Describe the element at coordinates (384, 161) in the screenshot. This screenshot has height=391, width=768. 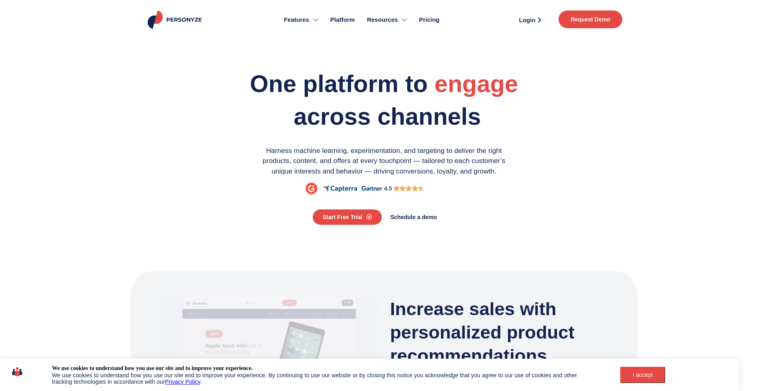
I see `p: Harness machine learning, experimentation, and targeting to deliver the right products, content, ...` at that location.